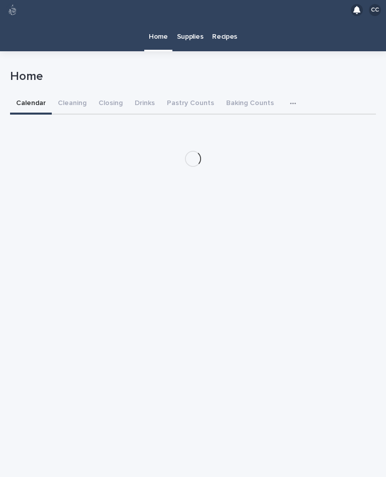 Image resolution: width=386 pixels, height=477 pixels. Describe the element at coordinates (225, 36) in the screenshot. I see `a: Recipes` at that location.